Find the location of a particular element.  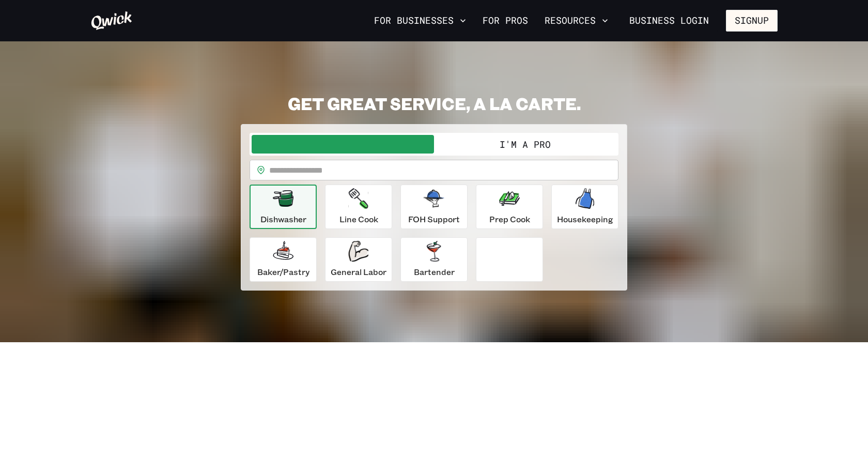

button: I'm a Business is located at coordinates (342, 145).